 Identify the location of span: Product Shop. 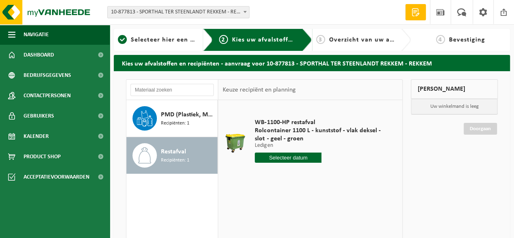
(42, 157).